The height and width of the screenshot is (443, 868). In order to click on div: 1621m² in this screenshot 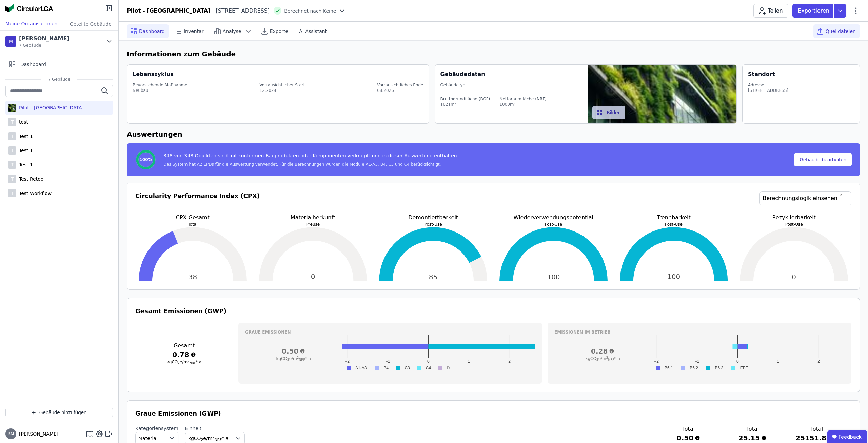, I will do `click(465, 104)`.